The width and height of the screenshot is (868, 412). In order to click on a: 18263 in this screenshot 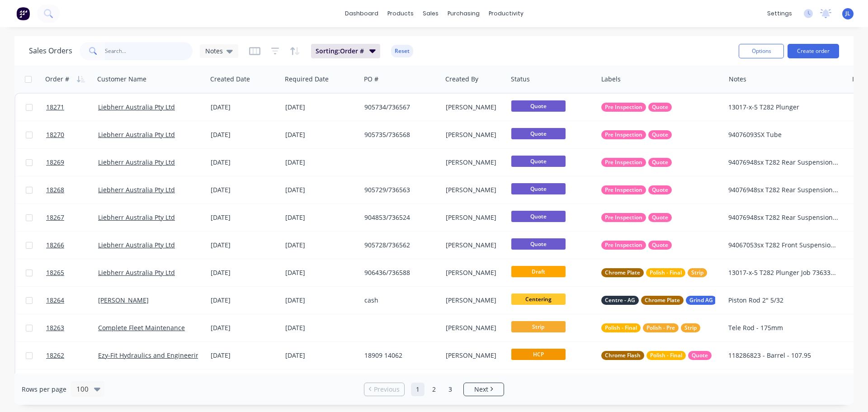, I will do `click(72, 328)`.